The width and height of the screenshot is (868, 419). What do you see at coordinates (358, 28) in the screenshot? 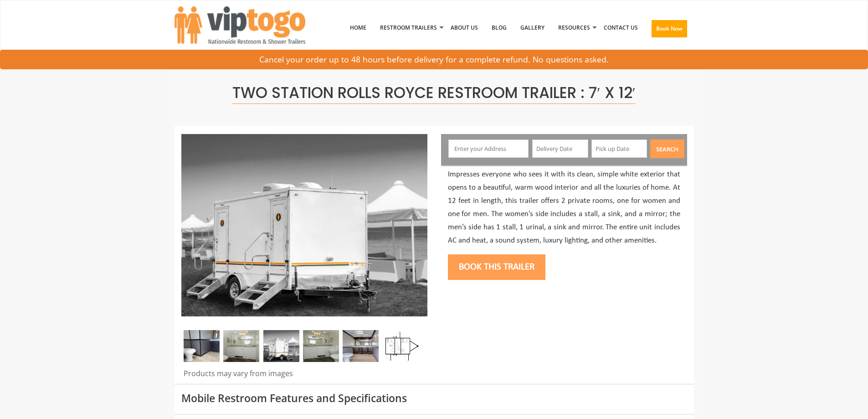
I see `a: Home` at bounding box center [358, 28].